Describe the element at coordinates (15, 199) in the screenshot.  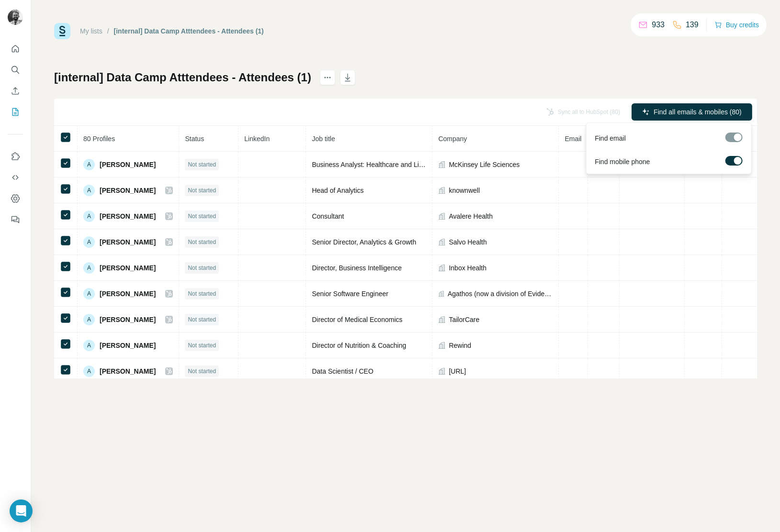
I see `button: Dashboard` at that location.